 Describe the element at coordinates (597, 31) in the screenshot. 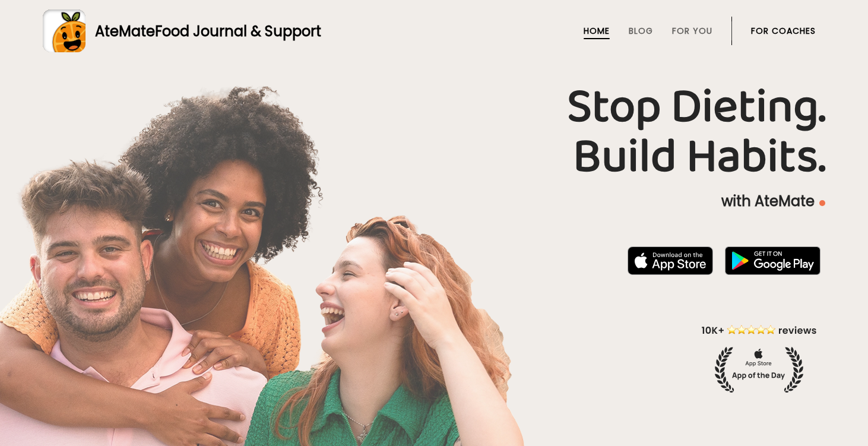

I see `a: Home` at that location.